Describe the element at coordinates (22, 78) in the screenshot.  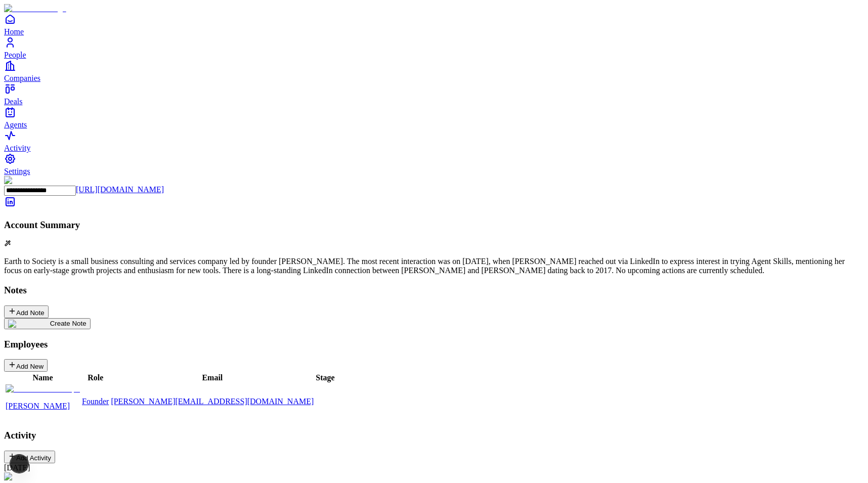
I see `span: Companies` at that location.